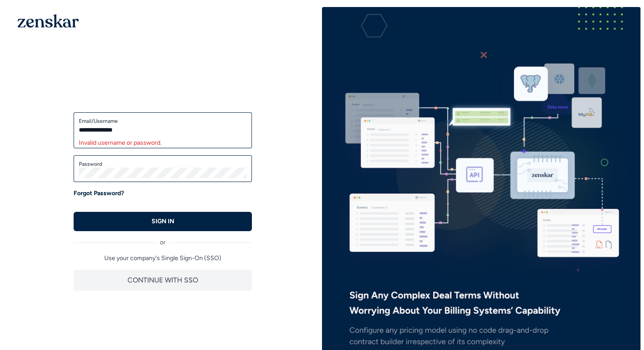 This screenshot has height=350, width=644. Describe the element at coordinates (163, 164) in the screenshot. I see `label: Password` at that location.